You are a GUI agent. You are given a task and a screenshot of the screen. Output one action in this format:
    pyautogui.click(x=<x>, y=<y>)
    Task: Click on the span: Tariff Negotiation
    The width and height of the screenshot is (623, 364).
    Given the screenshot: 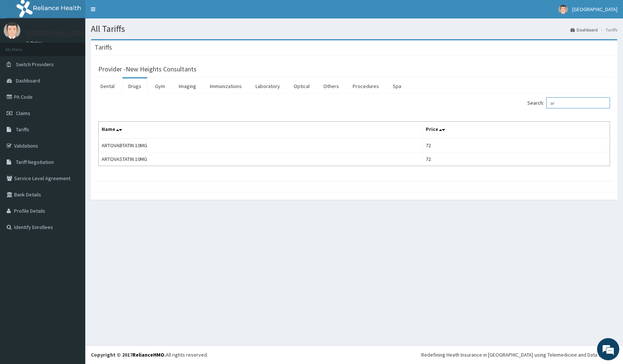 What is the action you would take?
    pyautogui.click(x=35, y=162)
    